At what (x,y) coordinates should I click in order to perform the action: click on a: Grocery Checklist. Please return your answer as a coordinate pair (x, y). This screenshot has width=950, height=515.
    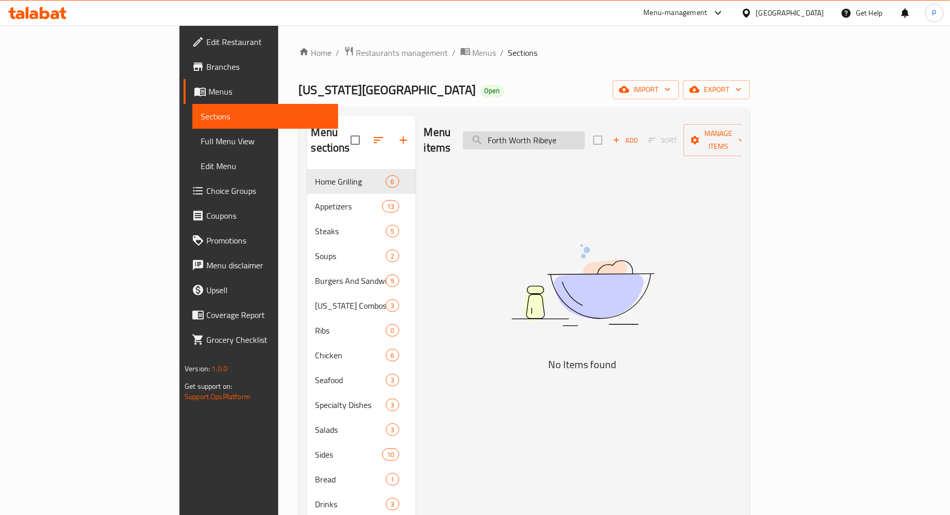
    Looking at the image, I should click on (261, 340).